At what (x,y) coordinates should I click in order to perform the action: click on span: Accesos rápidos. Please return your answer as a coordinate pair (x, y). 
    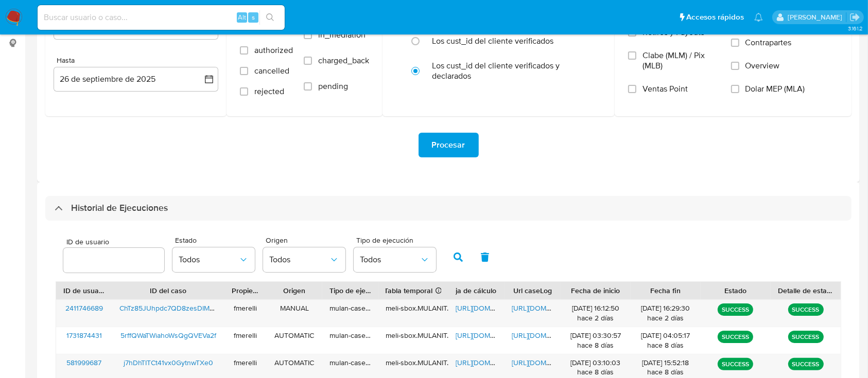
    Looking at the image, I should click on (715, 17).